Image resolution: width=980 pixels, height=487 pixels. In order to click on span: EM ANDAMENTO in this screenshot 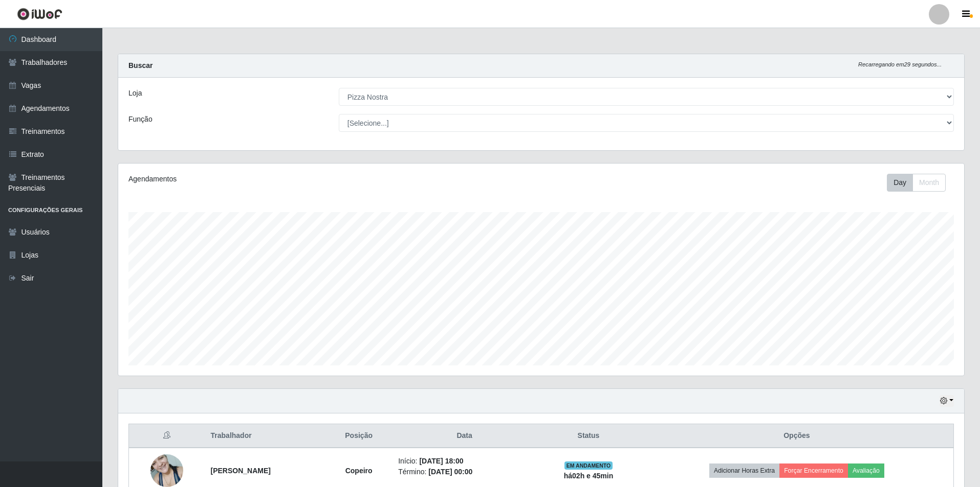, I will do `click(589, 466)`.